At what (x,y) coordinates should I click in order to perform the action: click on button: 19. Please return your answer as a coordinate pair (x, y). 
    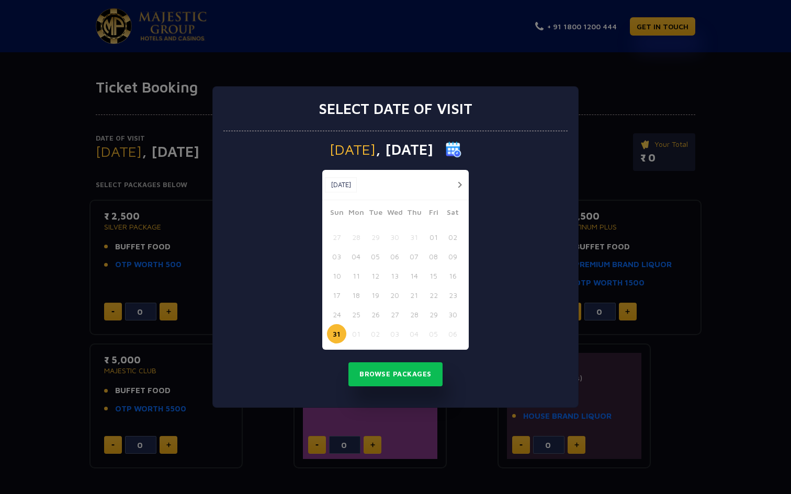
    Looking at the image, I should click on (375, 295).